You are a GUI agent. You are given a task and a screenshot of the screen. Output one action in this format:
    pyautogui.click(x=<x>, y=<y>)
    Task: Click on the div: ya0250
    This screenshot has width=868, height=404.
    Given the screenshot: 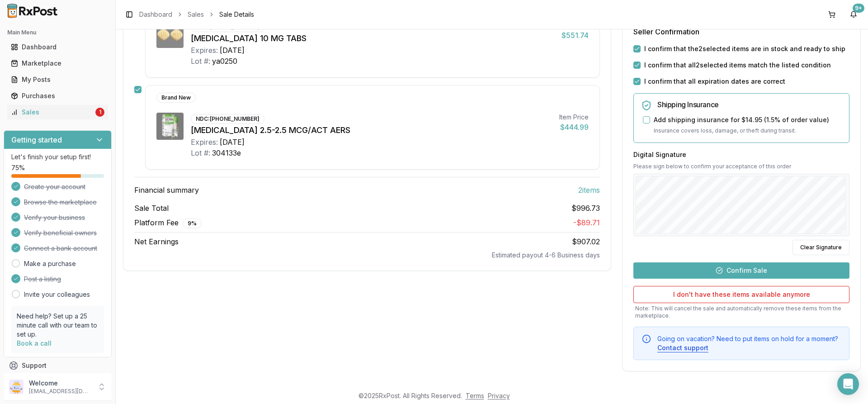 What is the action you would take?
    pyautogui.click(x=224, y=61)
    